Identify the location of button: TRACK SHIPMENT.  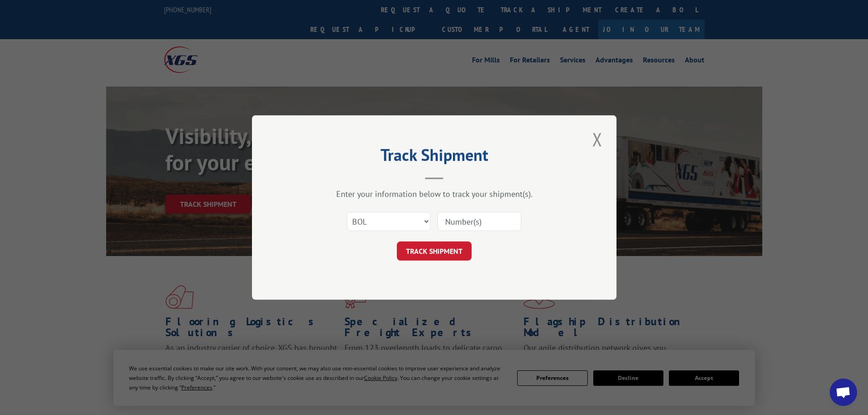
(434, 251).